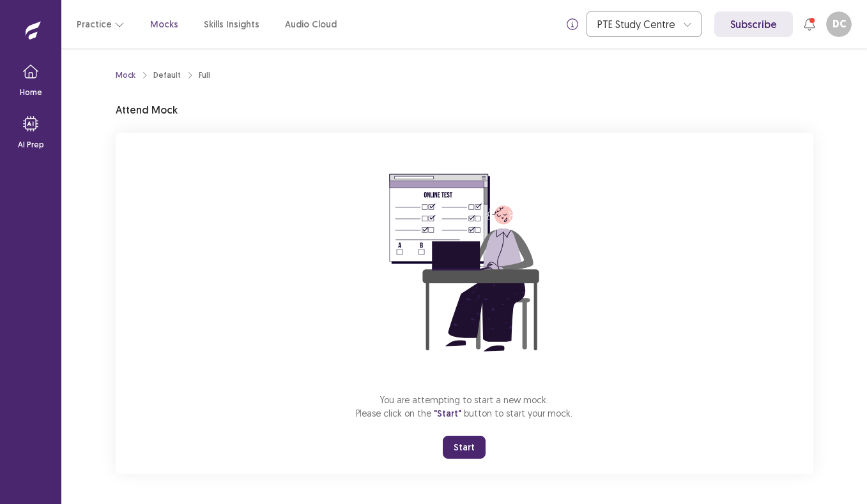 This screenshot has width=867, height=504. Describe the element at coordinates (163, 75) in the screenshot. I see `nav: breadcrumb` at that location.